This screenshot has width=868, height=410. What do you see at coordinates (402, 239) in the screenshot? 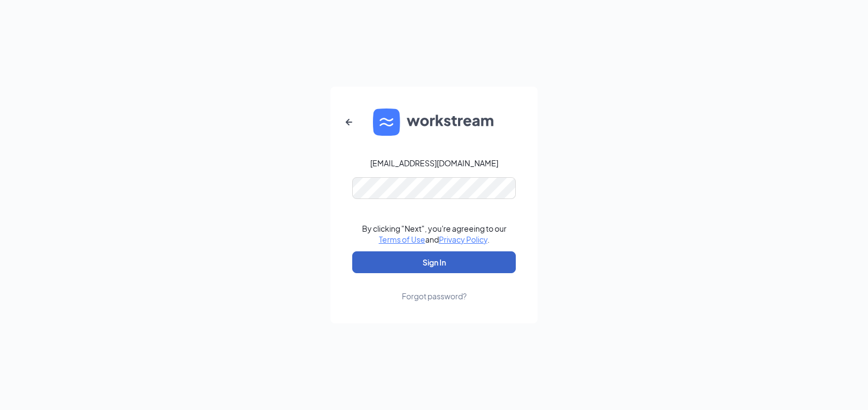
I see `a: Terms of Use` at bounding box center [402, 239].